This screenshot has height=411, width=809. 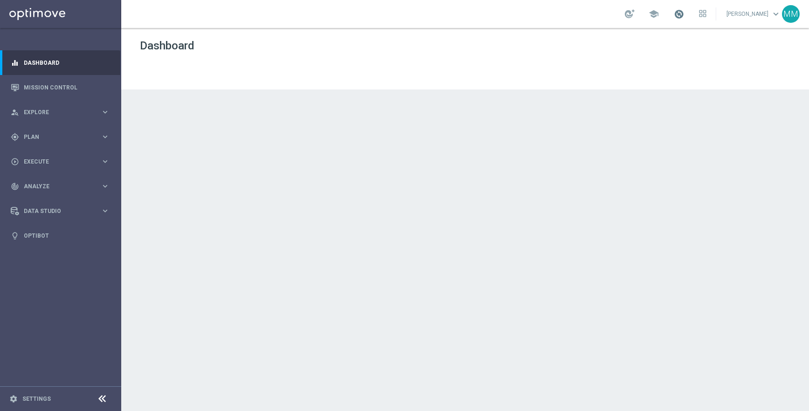 I want to click on i: equalizer, so click(x=15, y=63).